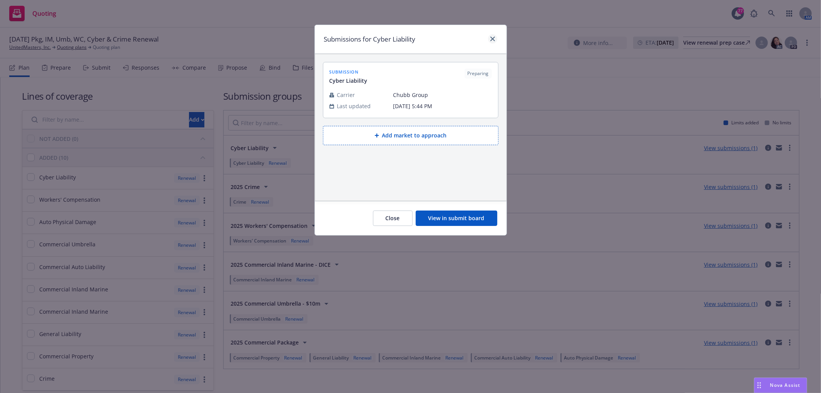 This screenshot has height=393, width=821. I want to click on button: Close, so click(393, 218).